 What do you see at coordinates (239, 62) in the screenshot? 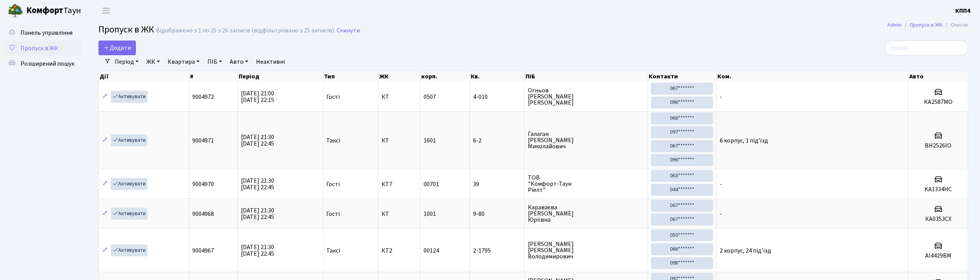
I see `a: Авто` at bounding box center [239, 62].